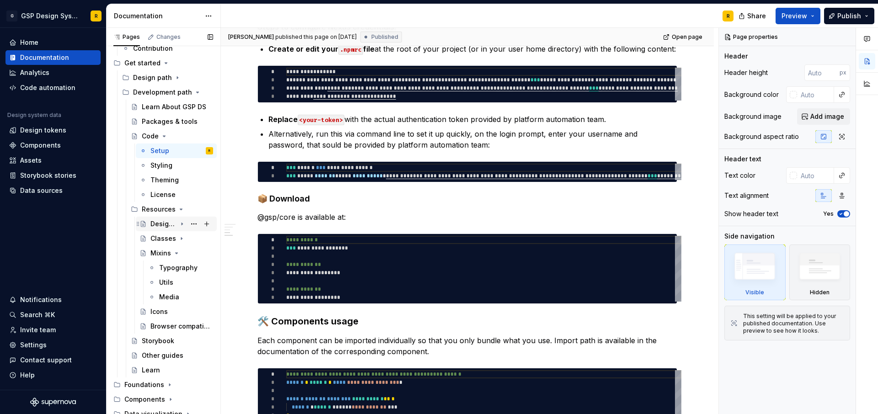  I want to click on a: Home, so click(53, 43).